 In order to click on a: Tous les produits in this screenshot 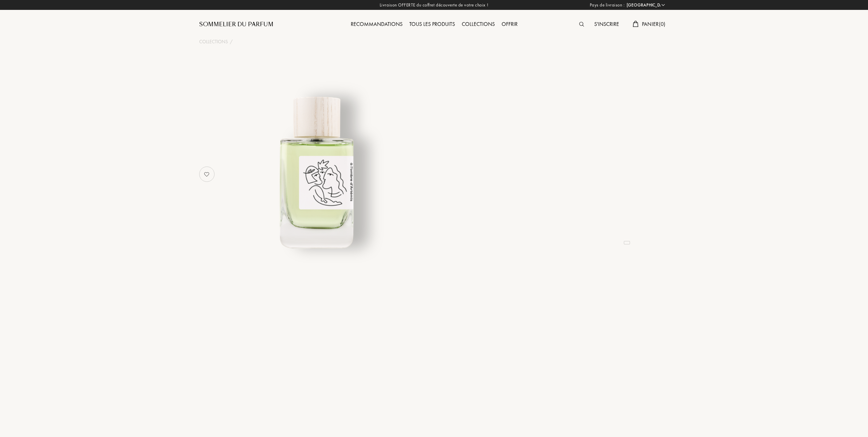, I will do `click(432, 24)`.